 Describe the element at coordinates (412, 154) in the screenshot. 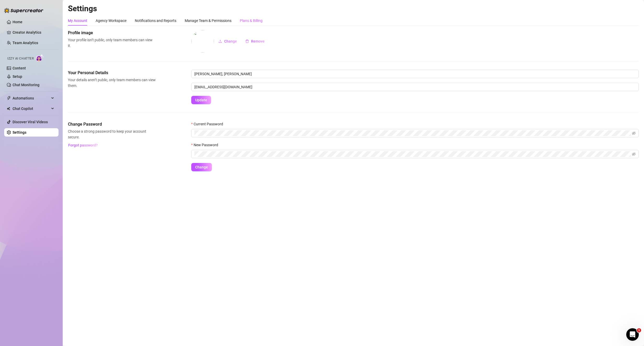

I see `input: New Password` at that location.